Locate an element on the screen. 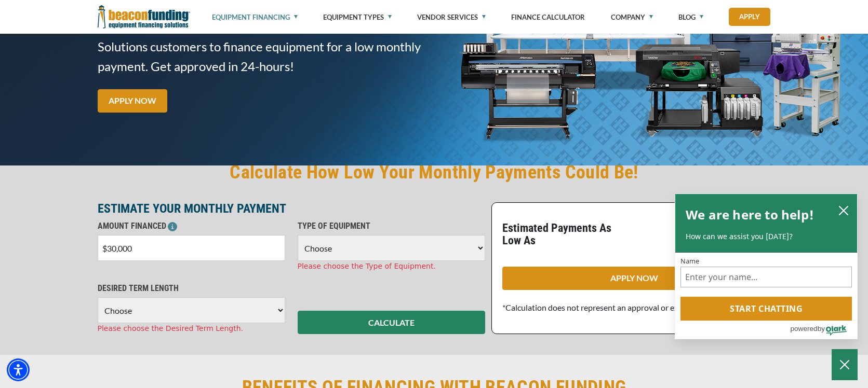 The width and height of the screenshot is (868, 388). span: powered is located at coordinates (803, 329).